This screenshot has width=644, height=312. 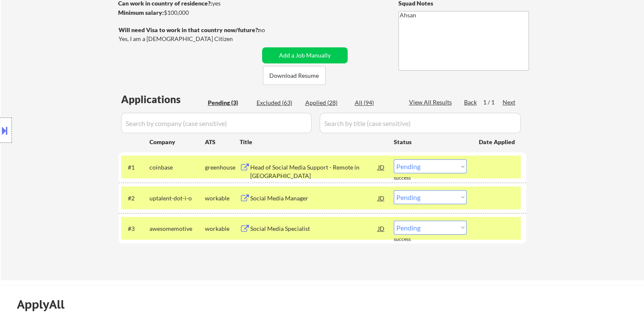 I want to click on div: Title, so click(x=312, y=142).